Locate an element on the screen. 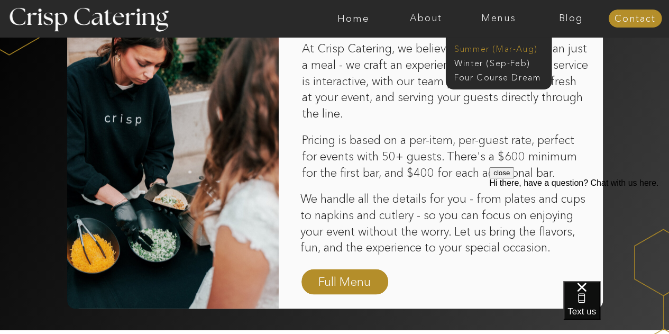 The height and width of the screenshot is (334, 669). nav: Blog is located at coordinates (571, 19).